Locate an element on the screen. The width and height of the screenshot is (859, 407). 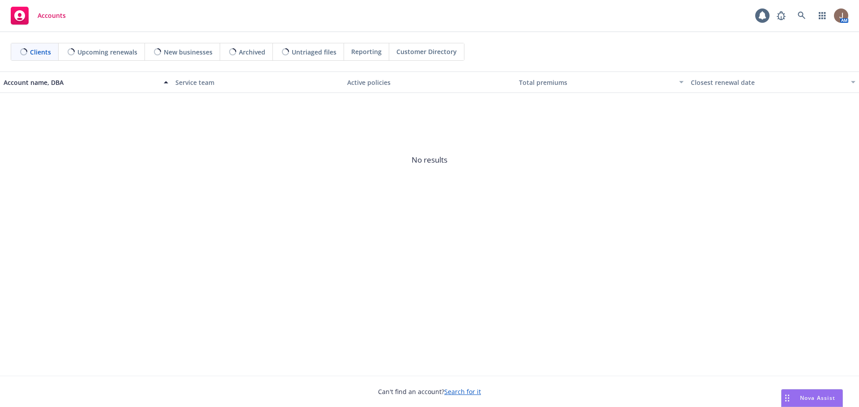
img: photo is located at coordinates (841, 16).